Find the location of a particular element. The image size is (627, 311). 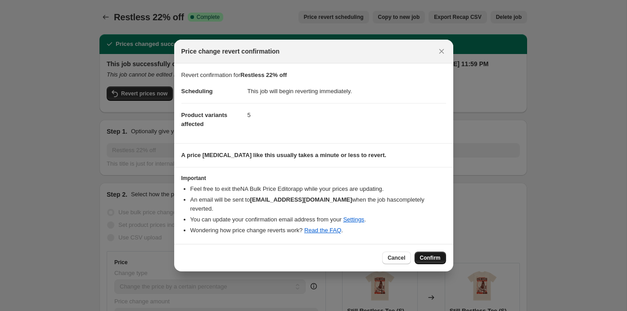

li: You can update your confirmation email address from your . is located at coordinates (318, 220).